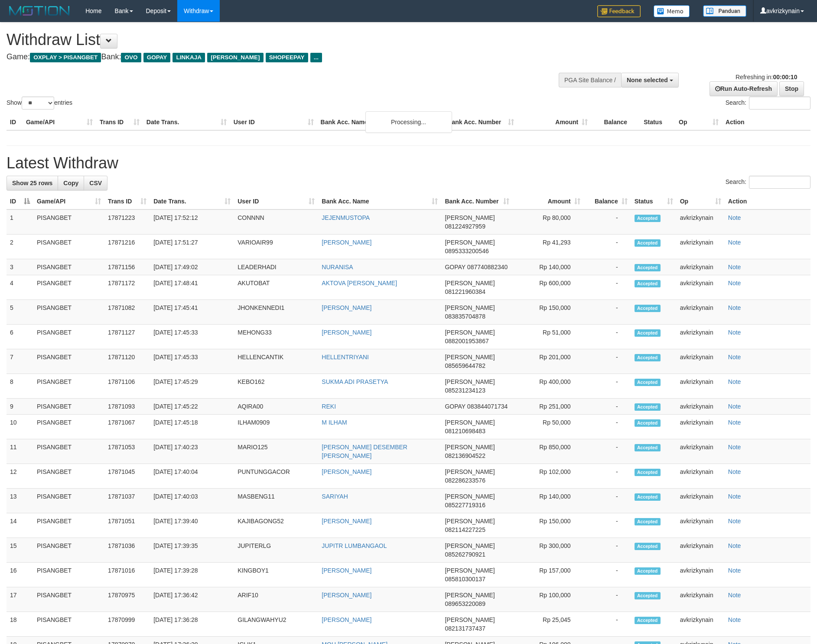 The height and width of the screenshot is (644, 817). Describe the element at coordinates (548, 452) in the screenshot. I see `td: Rp 850,000` at that location.